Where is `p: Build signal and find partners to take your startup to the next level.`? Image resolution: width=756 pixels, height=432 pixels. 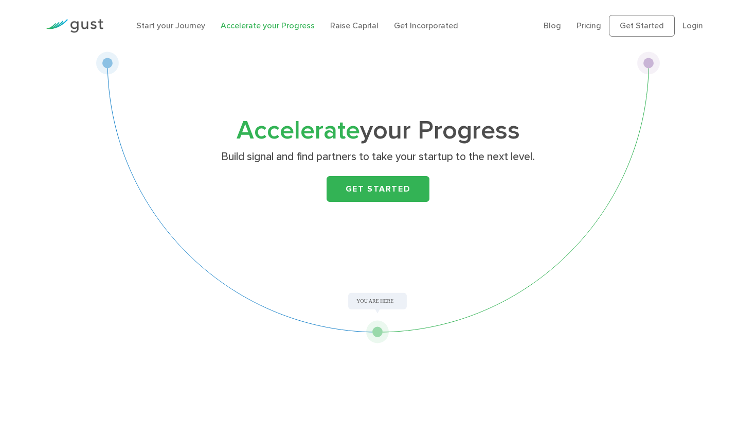 p: Build signal and find partners to take your startup to the next level. is located at coordinates (378, 157).